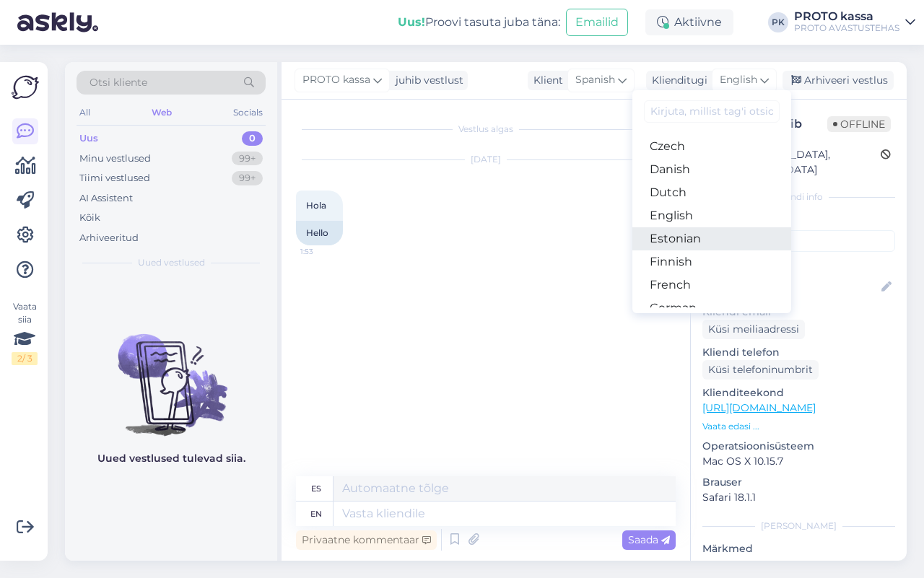  Describe the element at coordinates (778, 22) in the screenshot. I see `div: PK` at that location.